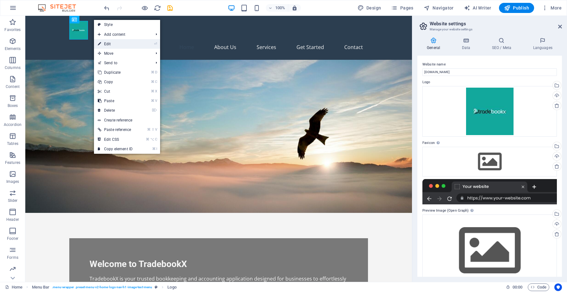 This screenshot has width=567, height=292. I want to click on button: Code, so click(539, 287).